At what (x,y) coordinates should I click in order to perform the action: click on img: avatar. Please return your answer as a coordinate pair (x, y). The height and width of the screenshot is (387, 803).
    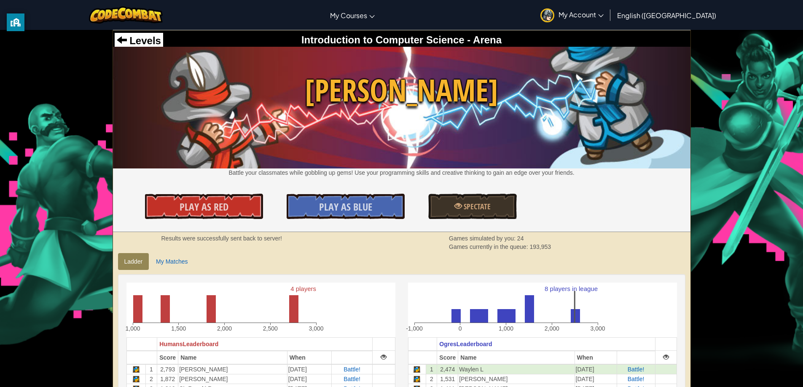
    Looking at the image, I should click on (547, 15).